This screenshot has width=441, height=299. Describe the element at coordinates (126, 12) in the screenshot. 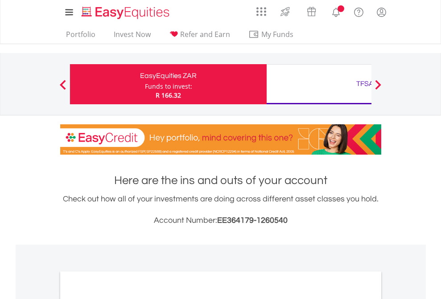

I see `img: EasyEquities_Logo.png` at that location.